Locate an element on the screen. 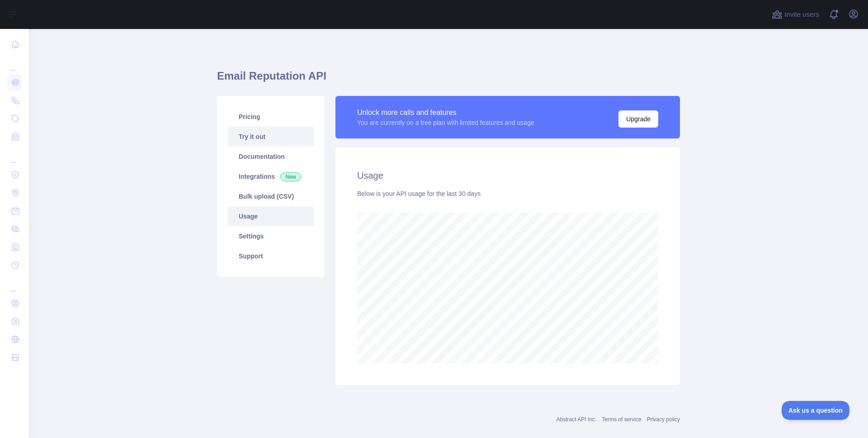 The height and width of the screenshot is (438, 868). a: Bulk upload (CSV) is located at coordinates (271, 197).